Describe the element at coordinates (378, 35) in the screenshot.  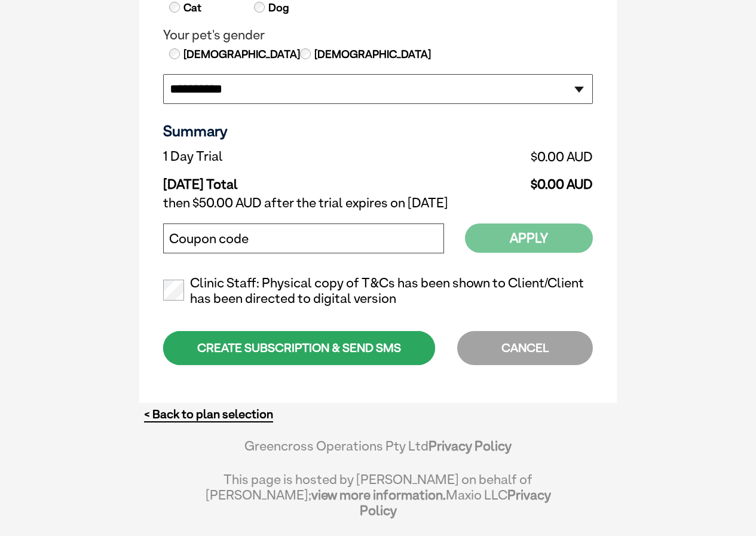
I see `legend: Your pet's gender` at that location.